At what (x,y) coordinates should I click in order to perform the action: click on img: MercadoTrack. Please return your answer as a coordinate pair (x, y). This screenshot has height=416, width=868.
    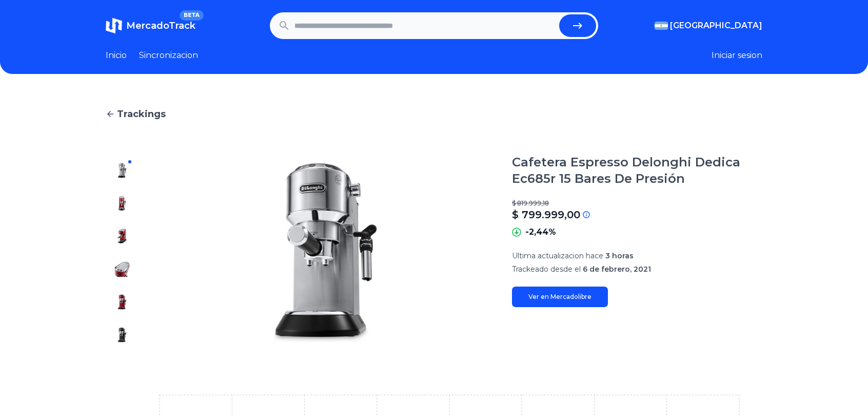
    Looking at the image, I should click on (114, 26).